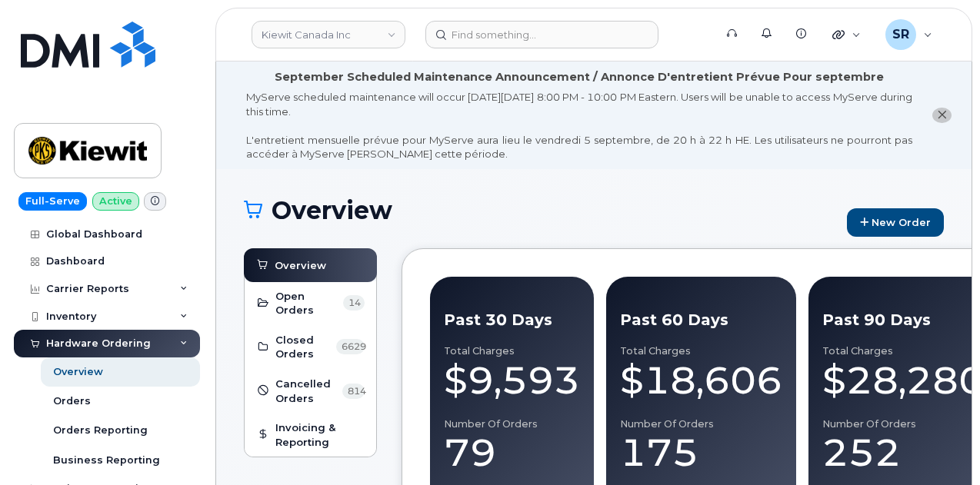 Image resolution: width=980 pixels, height=485 pixels. I want to click on div: Past 60 Days, so click(701, 320).